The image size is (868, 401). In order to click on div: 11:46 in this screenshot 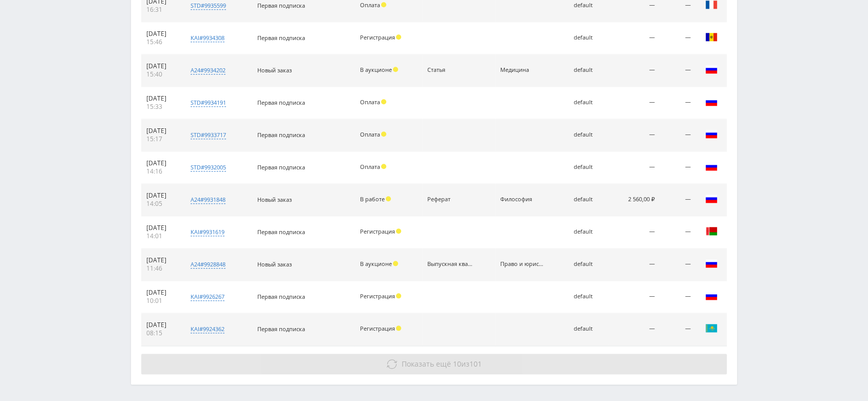, I will do `click(161, 268)`.